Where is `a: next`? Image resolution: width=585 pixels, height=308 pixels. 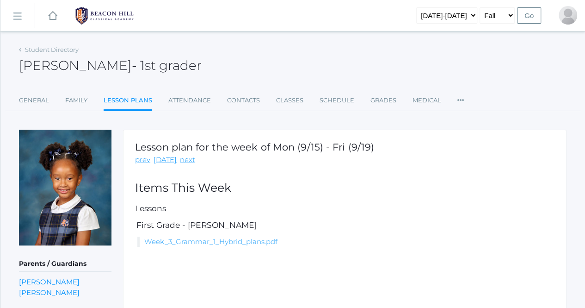
a: next is located at coordinates (187, 160).